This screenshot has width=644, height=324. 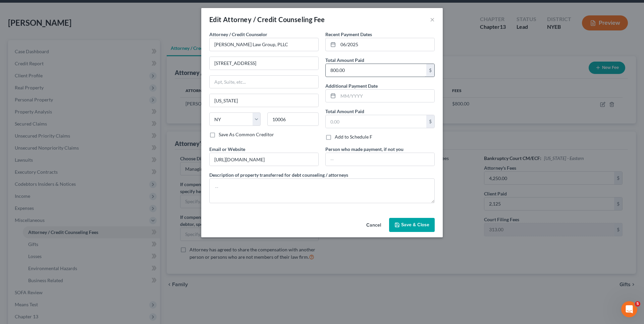 I want to click on input: Apt, Suite, etc..., so click(x=264, y=82).